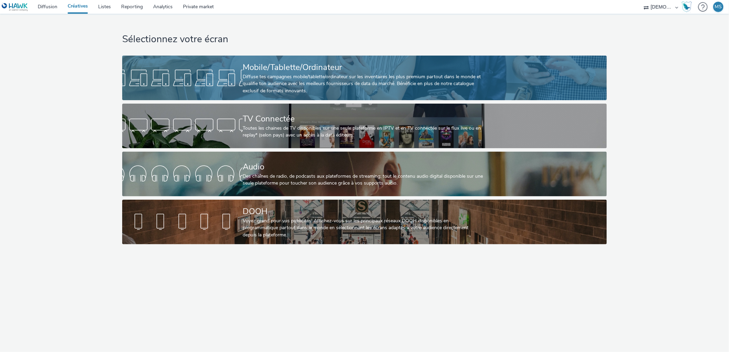 The height and width of the screenshot is (352, 729). I want to click on img: undefined Logo, so click(15, 7).